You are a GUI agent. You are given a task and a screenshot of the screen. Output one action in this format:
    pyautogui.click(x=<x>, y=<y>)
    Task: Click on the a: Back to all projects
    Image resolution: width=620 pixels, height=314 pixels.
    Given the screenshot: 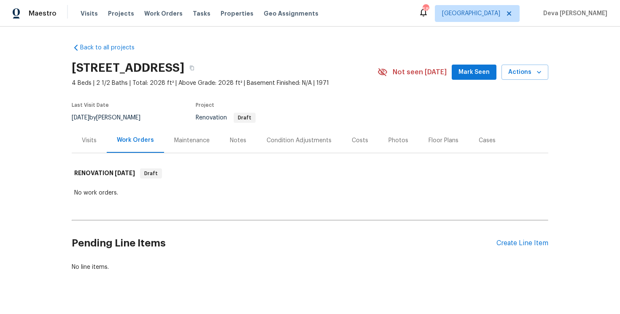 What is the action you would take?
    pyautogui.click(x=112, y=48)
    